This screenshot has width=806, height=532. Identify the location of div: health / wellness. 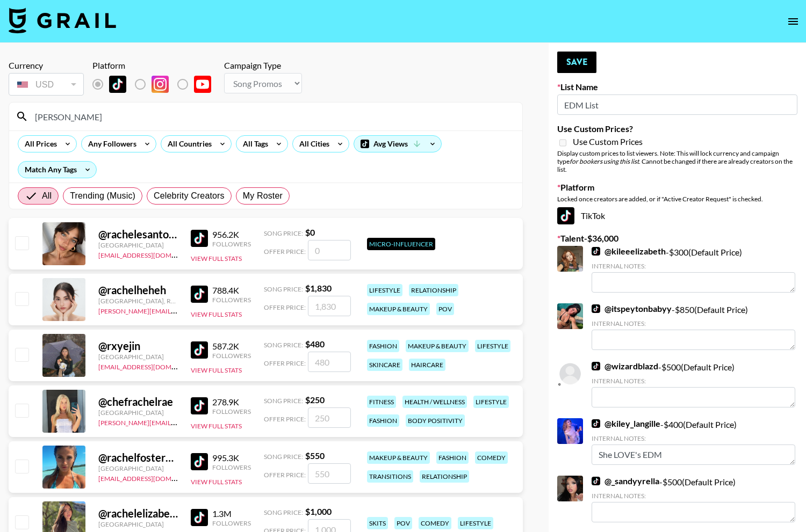
(435, 401).